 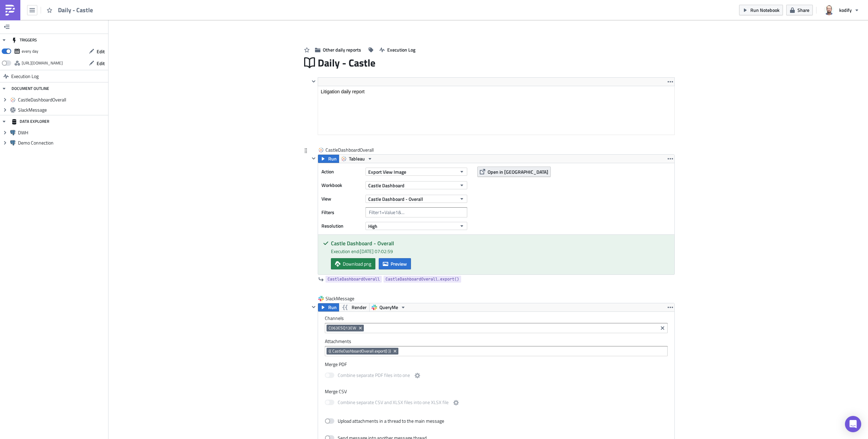 I want to click on label: Channels, so click(x=496, y=318).